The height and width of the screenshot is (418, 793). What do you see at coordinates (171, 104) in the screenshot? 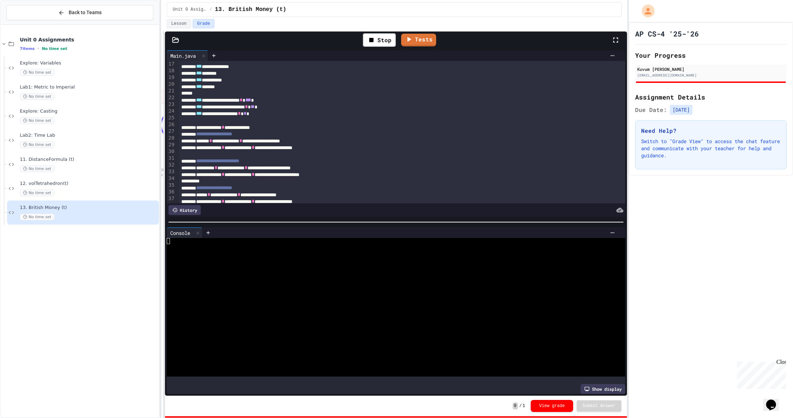
I see `div: 23` at bounding box center [171, 104].